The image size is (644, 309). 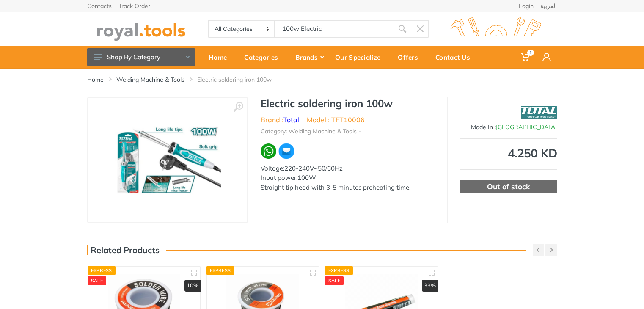 I want to click on nav: breadcrumb, so click(x=322, y=79).